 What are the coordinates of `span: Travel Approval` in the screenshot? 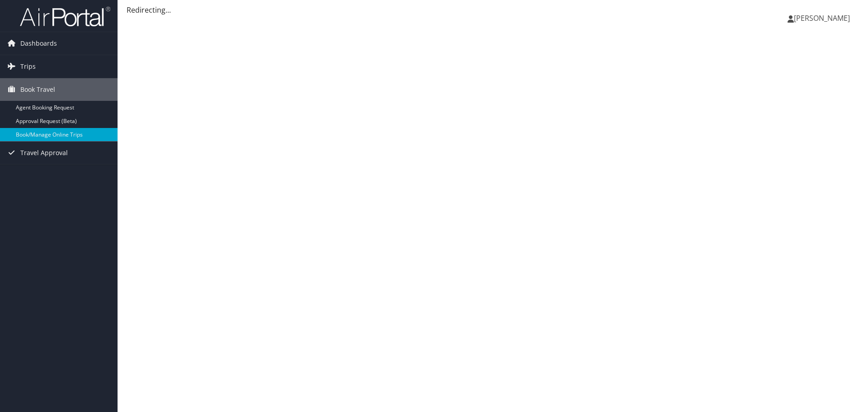 It's located at (44, 153).